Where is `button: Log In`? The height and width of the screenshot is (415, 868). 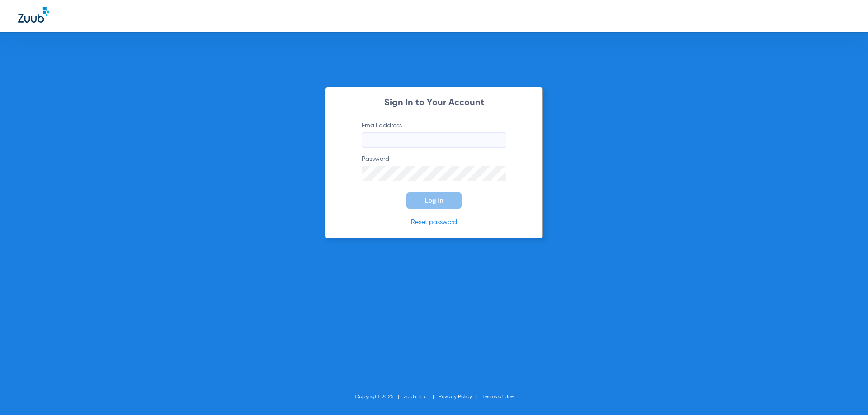 button: Log In is located at coordinates (434, 201).